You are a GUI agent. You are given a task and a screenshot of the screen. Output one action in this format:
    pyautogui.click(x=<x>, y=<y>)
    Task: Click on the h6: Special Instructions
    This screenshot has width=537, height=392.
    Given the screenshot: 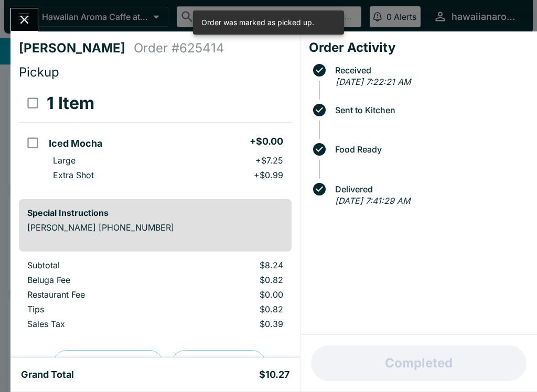 What is the action you would take?
    pyautogui.click(x=155, y=213)
    